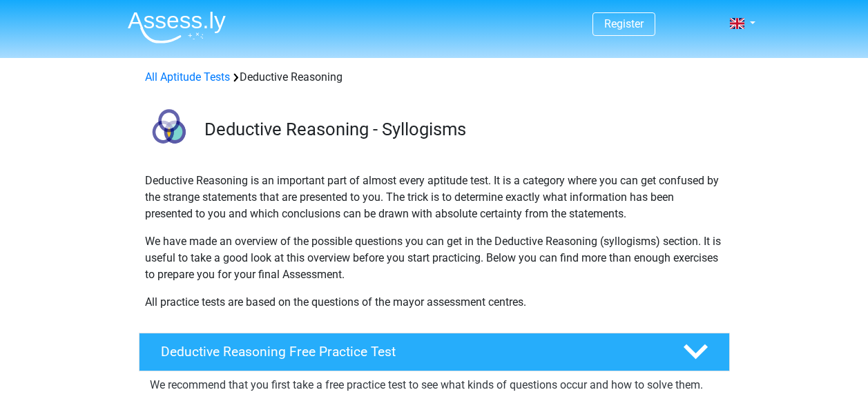  I want to click on img: Assessly, so click(177, 27).